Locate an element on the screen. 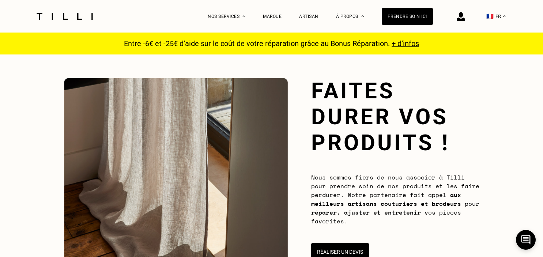 This screenshot has width=543, height=257. div: Marque is located at coordinates (272, 16).